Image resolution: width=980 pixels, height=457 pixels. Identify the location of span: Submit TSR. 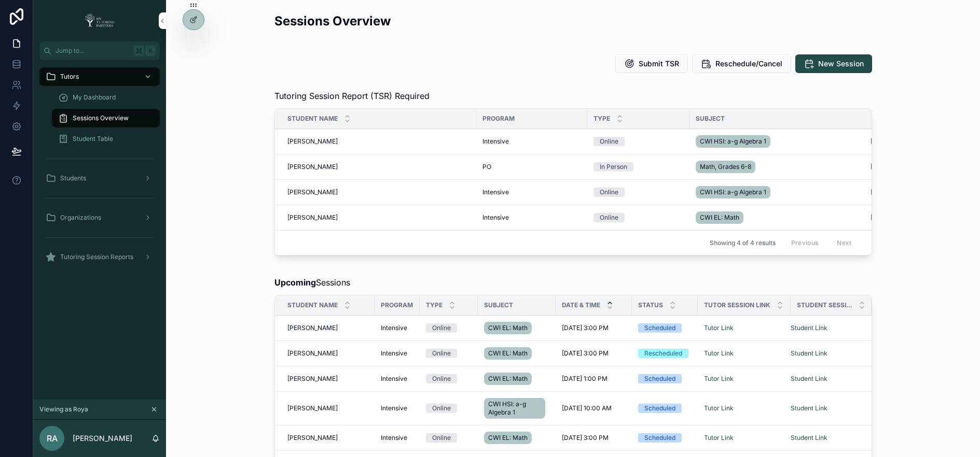
(659, 64).